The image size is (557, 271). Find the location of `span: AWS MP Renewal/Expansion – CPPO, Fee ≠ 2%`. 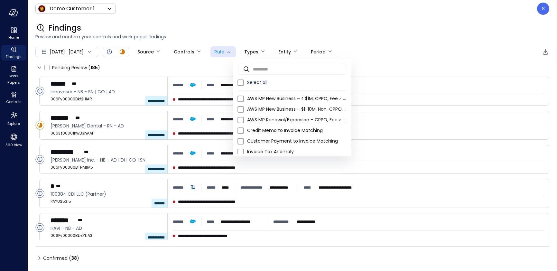

span: AWS MP Renewal/Expansion – CPPO, Fee ≠ 2% is located at coordinates (296, 120).